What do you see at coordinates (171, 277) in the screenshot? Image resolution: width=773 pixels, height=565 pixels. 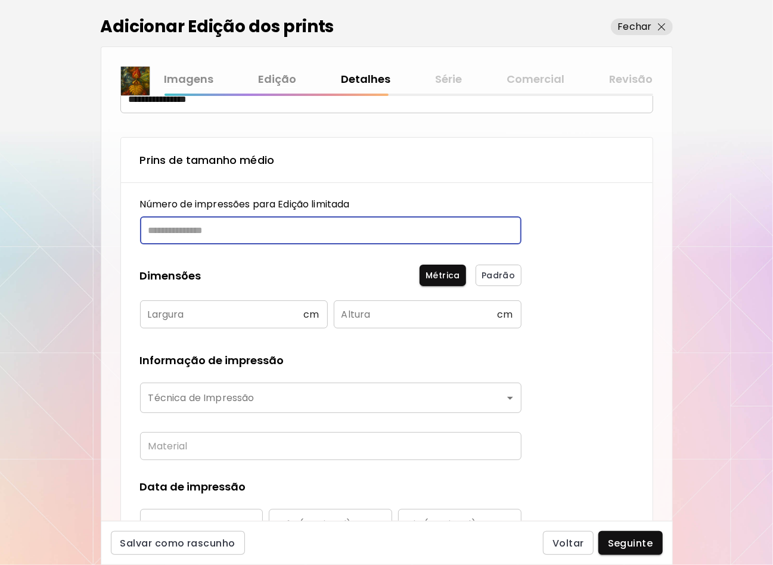 I see `h5: Dimensões` at bounding box center [171, 277].